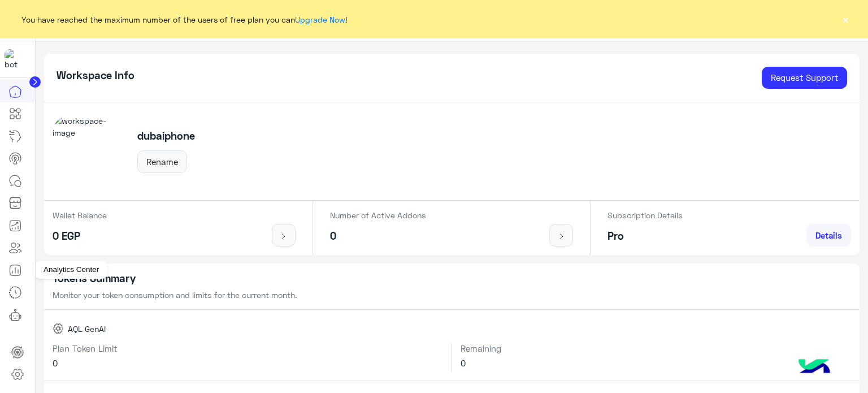 Image resolution: width=868 pixels, height=393 pixels. What do you see at coordinates (378, 236) in the screenshot?
I see `h5: 0` at bounding box center [378, 236].